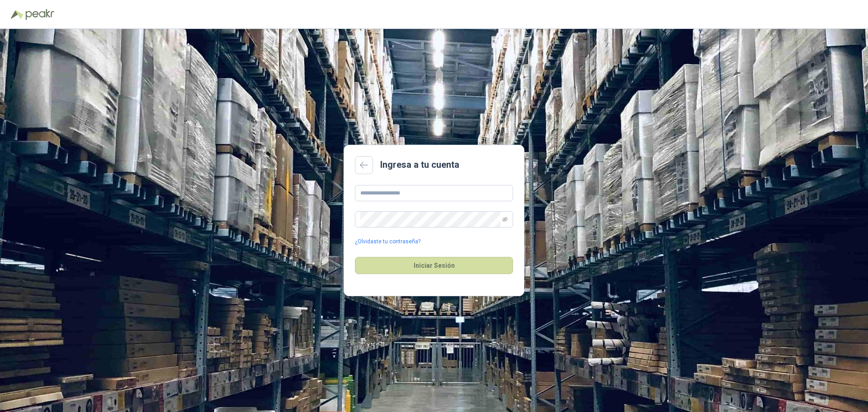  What do you see at coordinates (40, 14) in the screenshot?
I see `img: Peakr` at bounding box center [40, 14].